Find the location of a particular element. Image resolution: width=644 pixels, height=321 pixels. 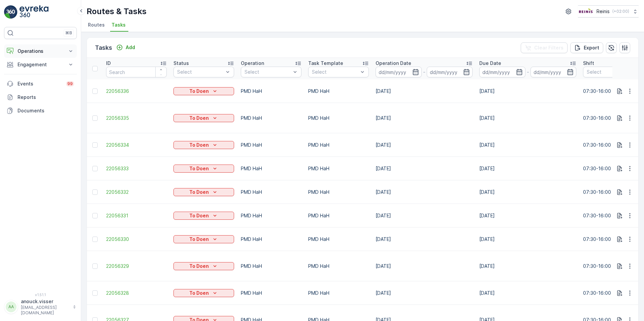

span: 22056329 is located at coordinates (136, 266).